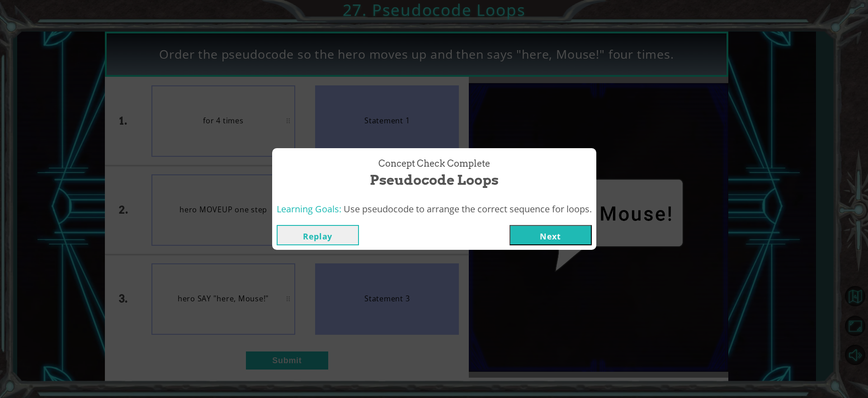 This screenshot has height=398, width=868. I want to click on span: Use pseudocode to arrange the correct sequence for loops., so click(467, 209).